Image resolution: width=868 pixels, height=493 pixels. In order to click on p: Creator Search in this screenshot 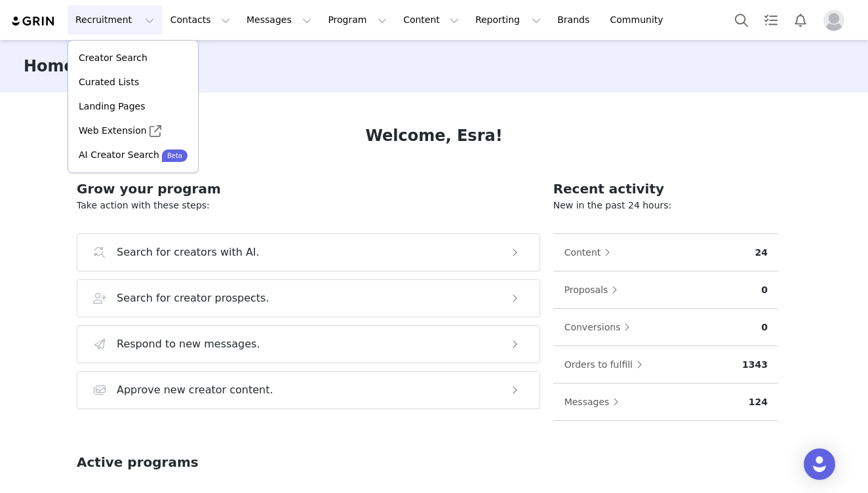, I will do `click(113, 58)`.